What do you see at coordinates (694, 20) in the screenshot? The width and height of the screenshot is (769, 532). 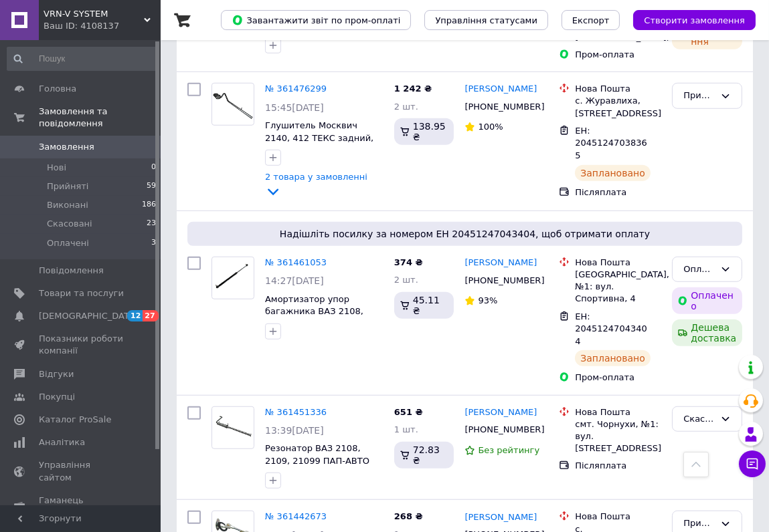 I see `button: Створити замовлення` at bounding box center [694, 20].